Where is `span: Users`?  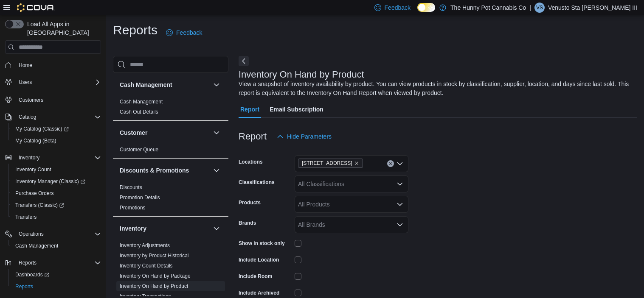
span: Users is located at coordinates (58, 83).